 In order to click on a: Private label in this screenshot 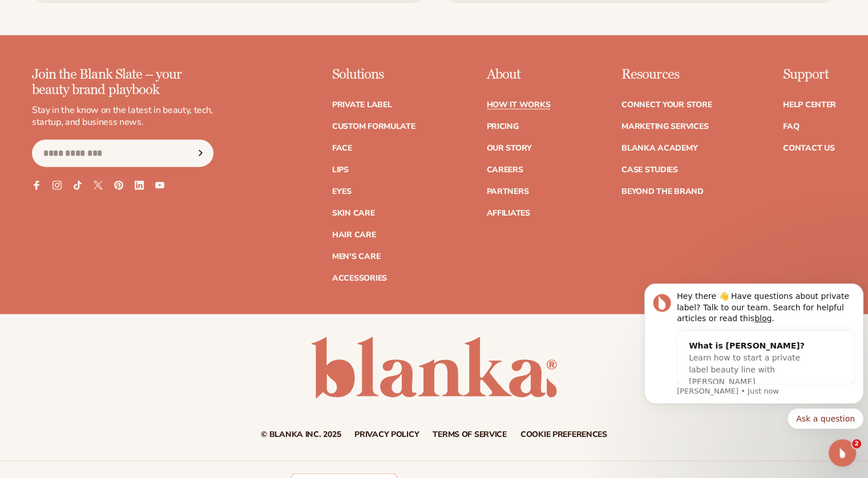, I will do `click(362, 105)`.